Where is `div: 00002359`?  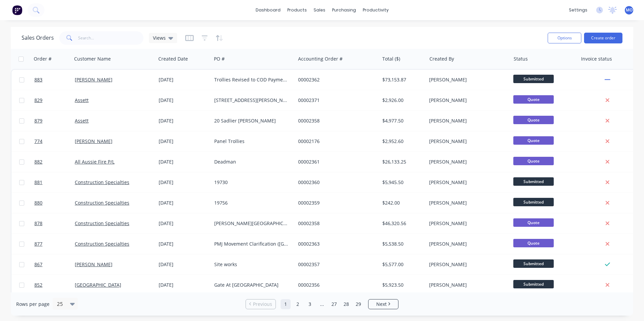
div: 00002359 is located at coordinates (335, 203).